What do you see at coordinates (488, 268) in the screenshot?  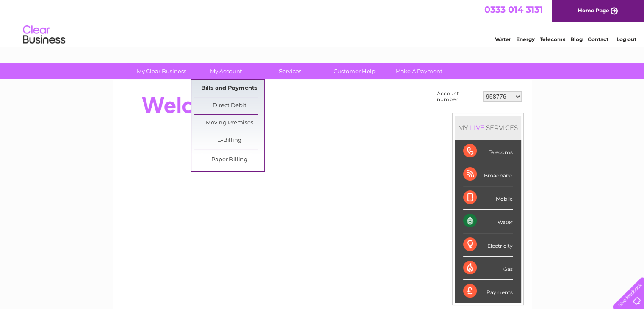 I see `div: Gas` at bounding box center [488, 268].